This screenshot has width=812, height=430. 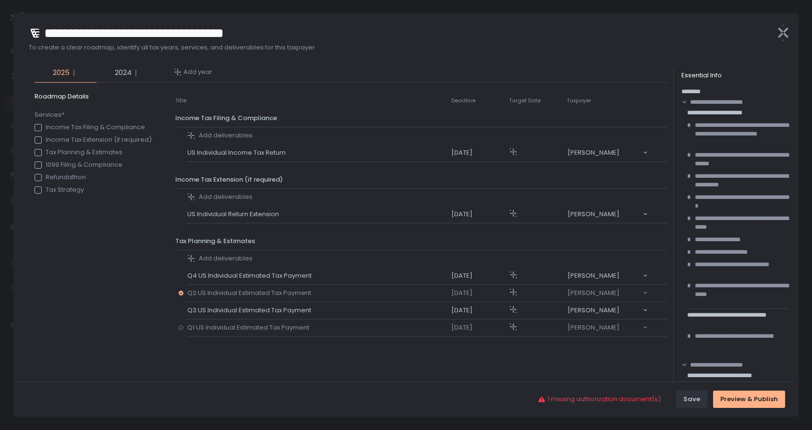 I want to click on th: Deadline, so click(x=479, y=101).